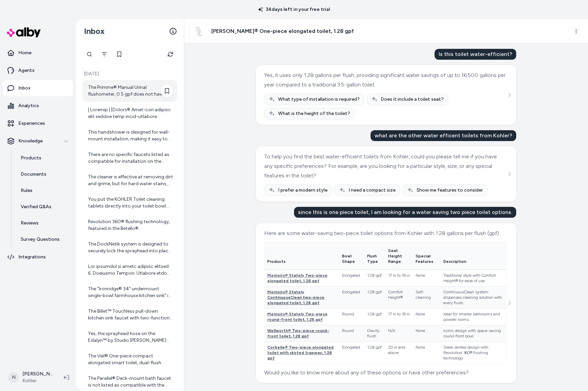 The image size is (588, 391). Describe the element at coordinates (38, 257) in the screenshot. I see `a: Integrations` at that location.